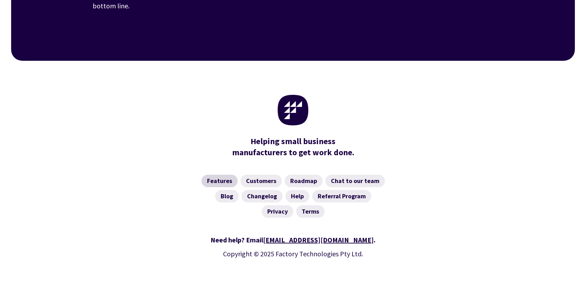 Image resolution: width=586 pixels, height=282 pixels. What do you see at coordinates (341, 196) in the screenshot?
I see `a: Referral Program` at bounding box center [341, 196].